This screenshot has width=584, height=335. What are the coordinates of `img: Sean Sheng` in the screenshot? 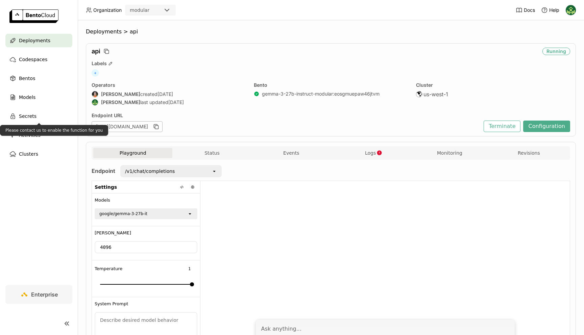 It's located at (95, 94).